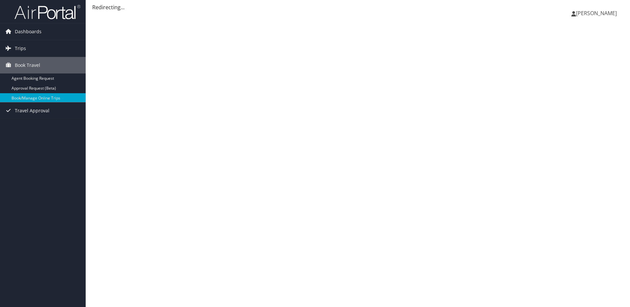 Image resolution: width=630 pixels, height=307 pixels. Describe the element at coordinates (358, 7) in the screenshot. I see `div: Redirecting...` at that location.